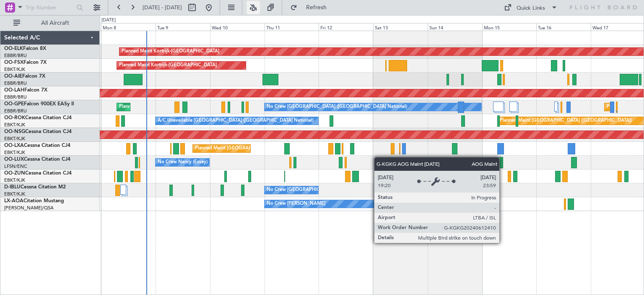 Image resolution: width=644 pixels, height=295 pixels. Describe the element at coordinates (15, 132) in the screenshot. I see `span: OO-NSG` at that location.